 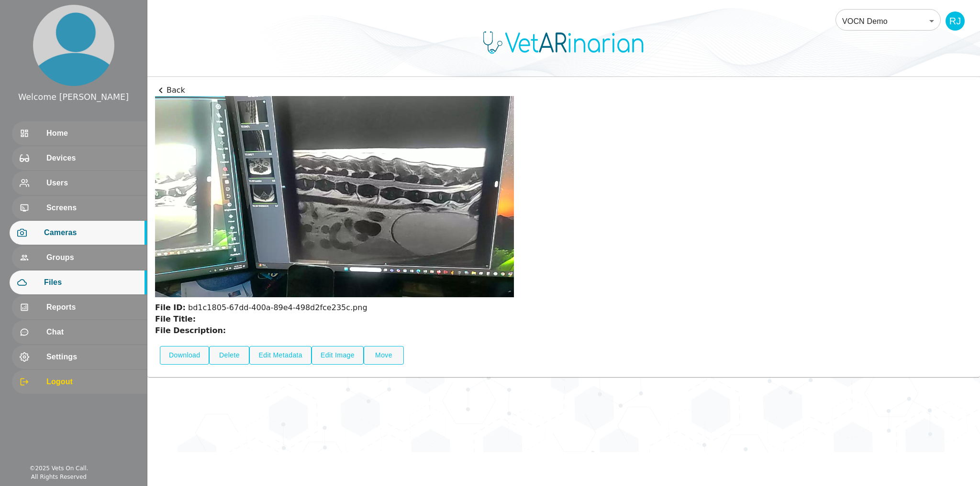 What do you see at coordinates (92, 258) in the screenshot?
I see `span: Groups` at bounding box center [92, 258].